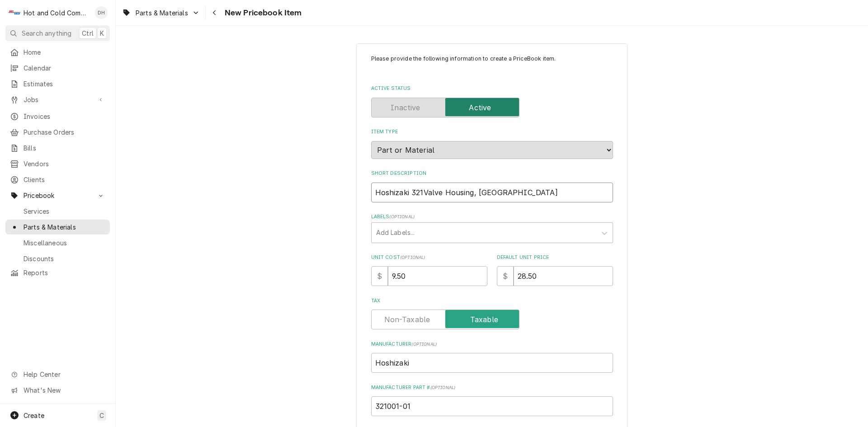 The image size is (868, 427). Describe the element at coordinates (58, 83) in the screenshot. I see `a: Estimates` at that location.